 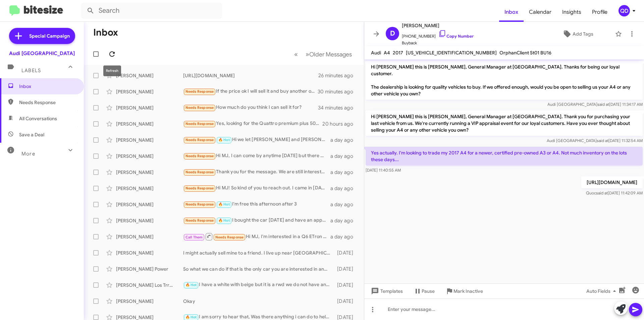 What do you see at coordinates (259, 285) in the screenshot?
I see `div: I have a white with beige but it is a rwd we do not have any more Quattro with a beige or brown i...` at bounding box center [259, 285].